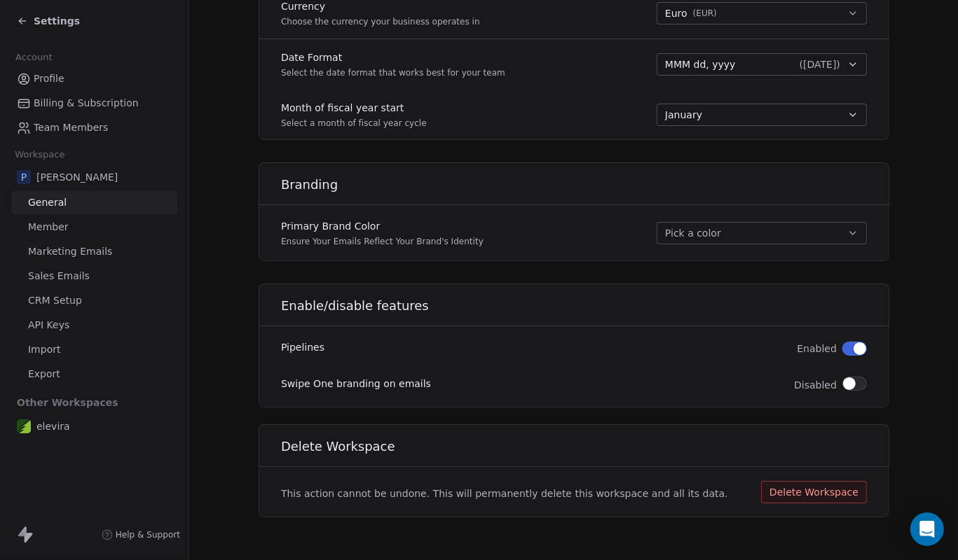  What do you see at coordinates (303, 347) in the screenshot?
I see `label: Pipelines` at bounding box center [303, 347].